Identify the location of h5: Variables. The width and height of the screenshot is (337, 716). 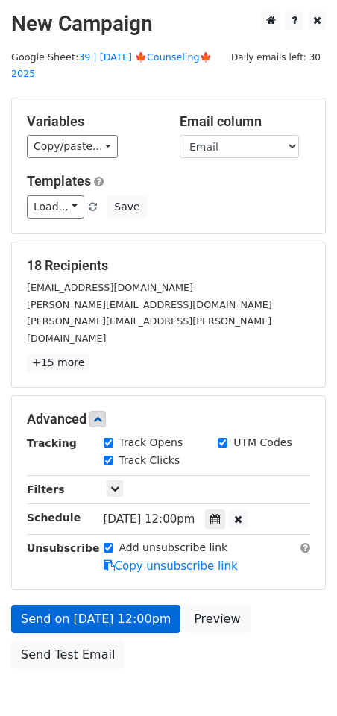
(92, 122).